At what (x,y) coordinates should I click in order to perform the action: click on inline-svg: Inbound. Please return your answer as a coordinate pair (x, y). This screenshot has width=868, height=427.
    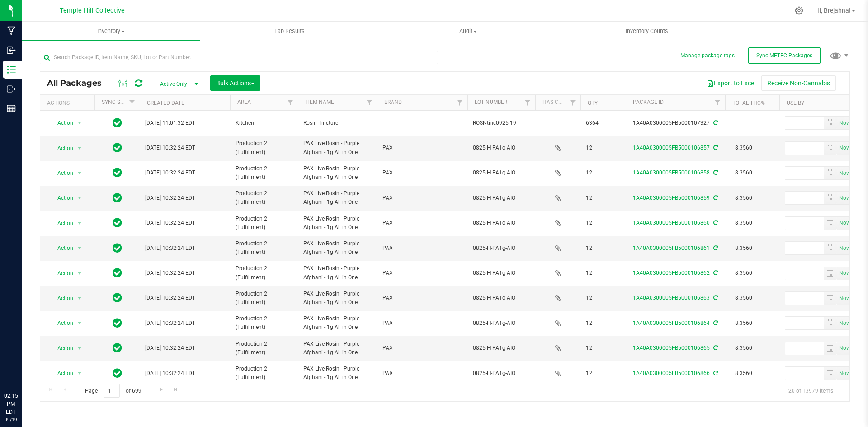
    Looking at the image, I should click on (11, 50).